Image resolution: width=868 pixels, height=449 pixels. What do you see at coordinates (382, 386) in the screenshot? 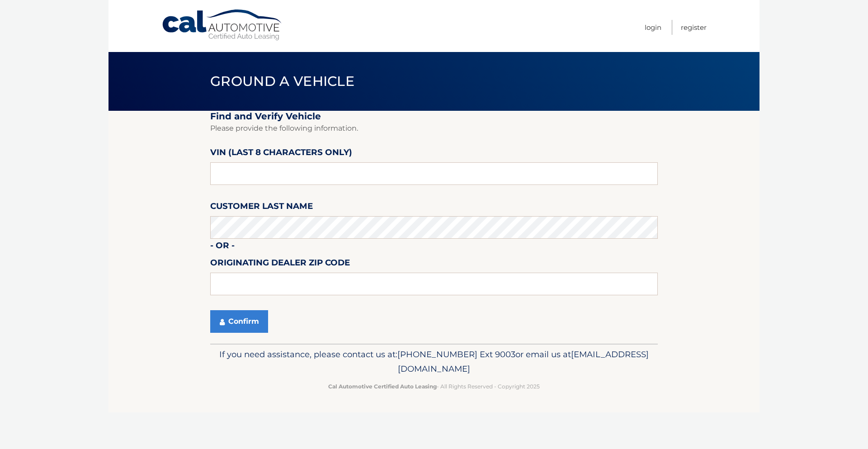
I see `strong: Cal Automotive Certified Auto Leasing` at bounding box center [382, 386].